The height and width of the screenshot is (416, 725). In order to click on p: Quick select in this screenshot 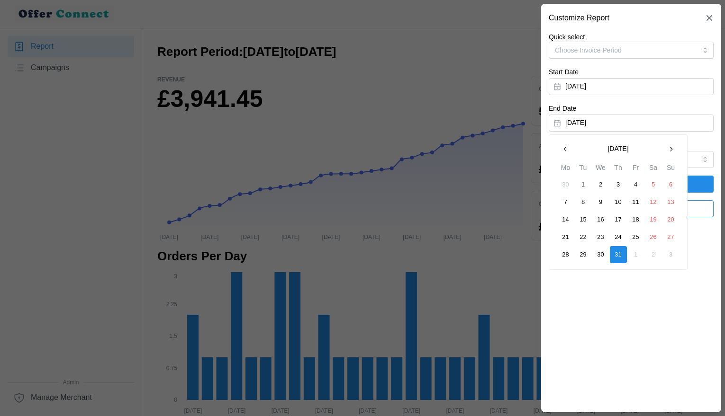, I will do `click(631, 37)`.